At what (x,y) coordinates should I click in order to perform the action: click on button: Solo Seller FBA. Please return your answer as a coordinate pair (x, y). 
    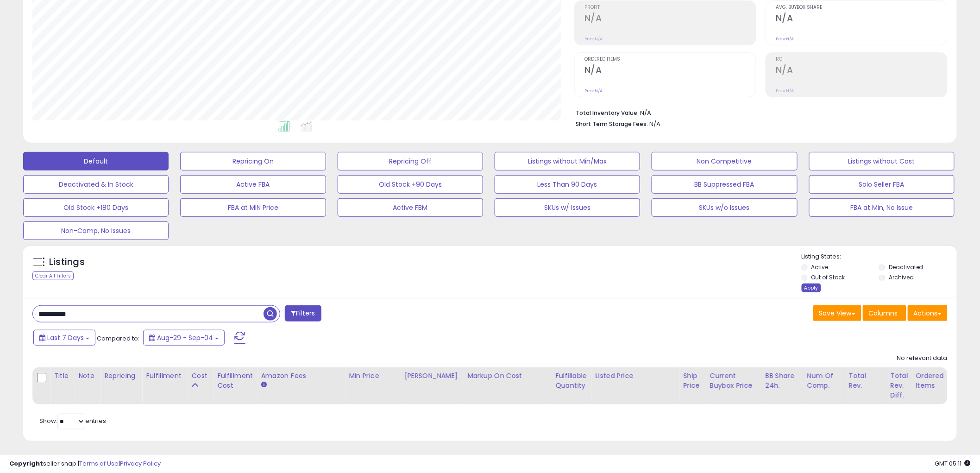
    Looking at the image, I should click on (882, 185).